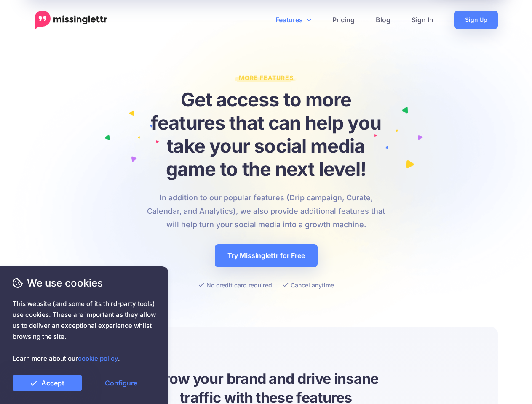  Describe the element at coordinates (266, 80) in the screenshot. I see `span: More Features` at that location.